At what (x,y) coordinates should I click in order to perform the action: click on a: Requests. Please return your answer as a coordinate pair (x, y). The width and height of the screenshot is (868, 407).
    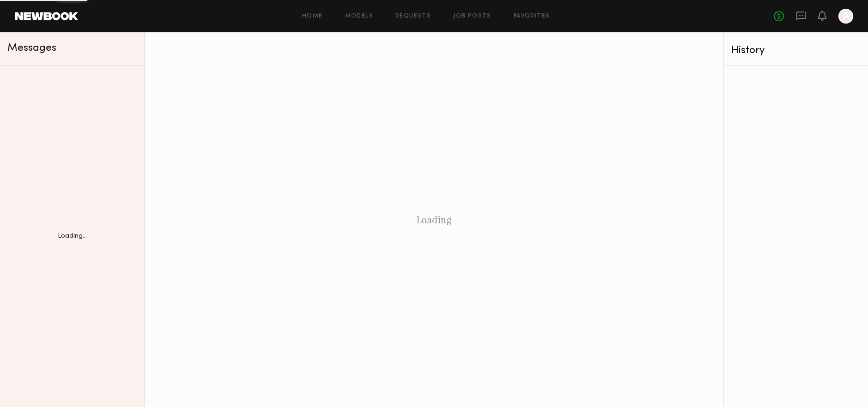
    Looking at the image, I should click on (413, 16).